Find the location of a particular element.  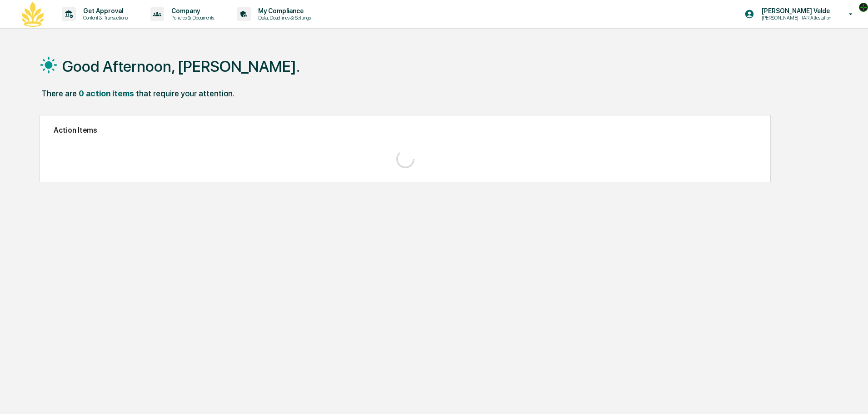

div: that require your attention. is located at coordinates (185, 94).